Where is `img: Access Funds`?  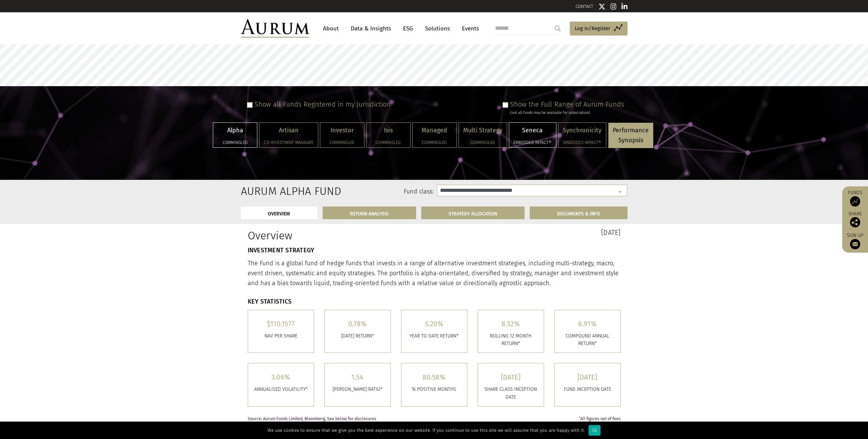 img: Access Funds is located at coordinates (855, 201).